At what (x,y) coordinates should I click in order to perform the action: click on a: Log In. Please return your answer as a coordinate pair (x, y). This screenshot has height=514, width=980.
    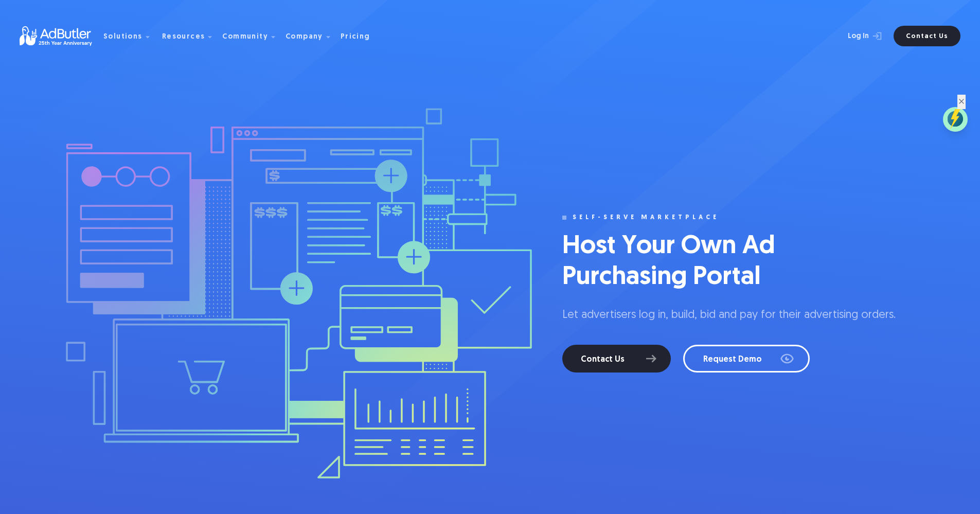
    Looking at the image, I should click on (854, 36).